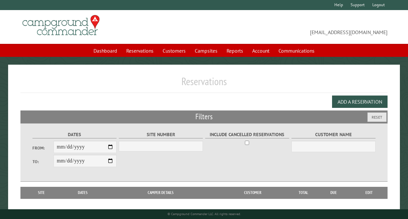 Image resolution: width=408 pixels, height=219 pixels. I want to click on label: Customer Name, so click(333, 134).